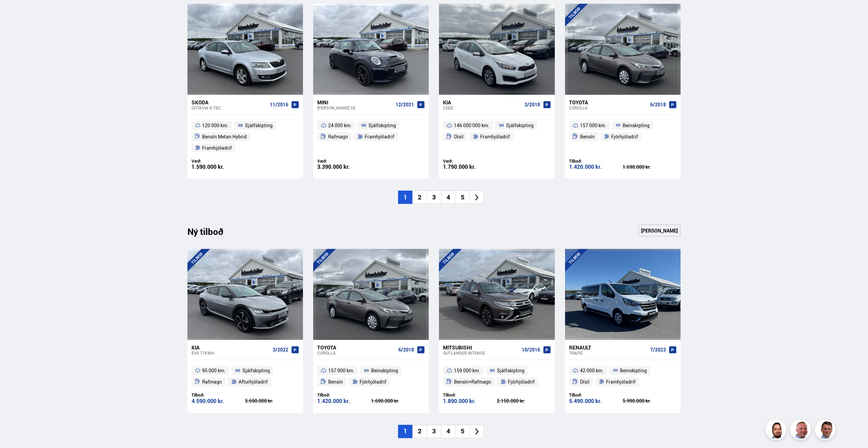 This screenshot has height=448, width=868. Describe the element at coordinates (531, 350) in the screenshot. I see `span: 10/2016` at that location.